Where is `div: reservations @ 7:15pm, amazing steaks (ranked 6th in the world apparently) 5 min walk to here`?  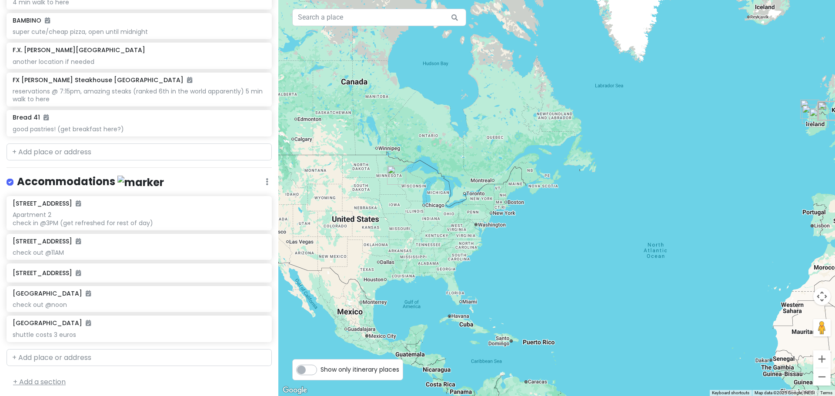 div: reservations @ 7:15pm, amazing steaks (ranked 6th in the world apparently) 5 min walk to here is located at coordinates (139, 95).